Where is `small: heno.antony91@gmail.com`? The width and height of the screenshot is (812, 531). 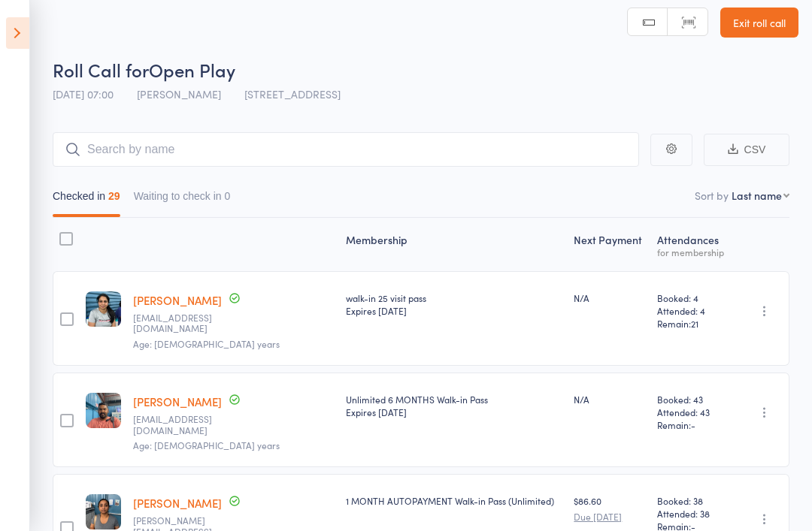
small: heno.antony91@gmail.com is located at coordinates (182, 424).